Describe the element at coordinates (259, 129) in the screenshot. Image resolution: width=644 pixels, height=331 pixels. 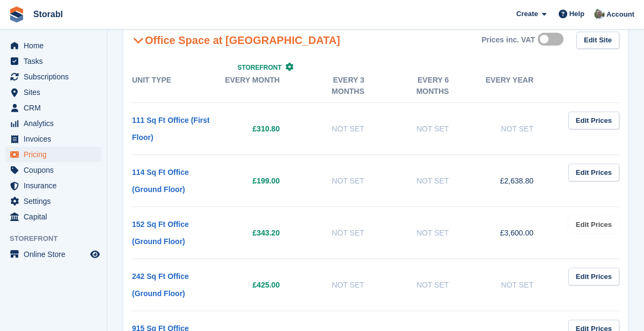
I see `td: £310.80` at that location.